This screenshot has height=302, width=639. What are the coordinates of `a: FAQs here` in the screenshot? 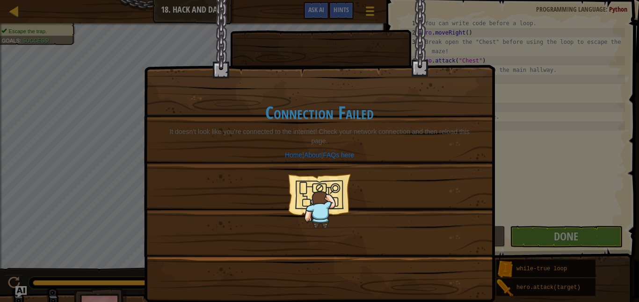 It's located at (338, 155).